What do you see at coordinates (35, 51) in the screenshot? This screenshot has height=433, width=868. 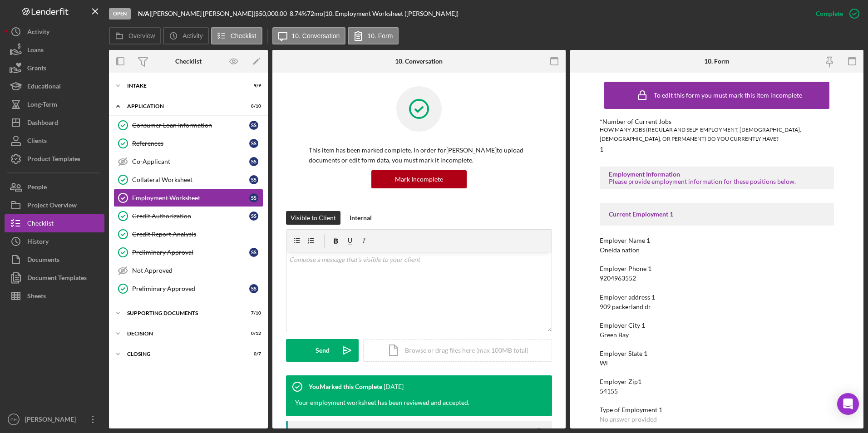 I see `div: Loans` at bounding box center [35, 51].